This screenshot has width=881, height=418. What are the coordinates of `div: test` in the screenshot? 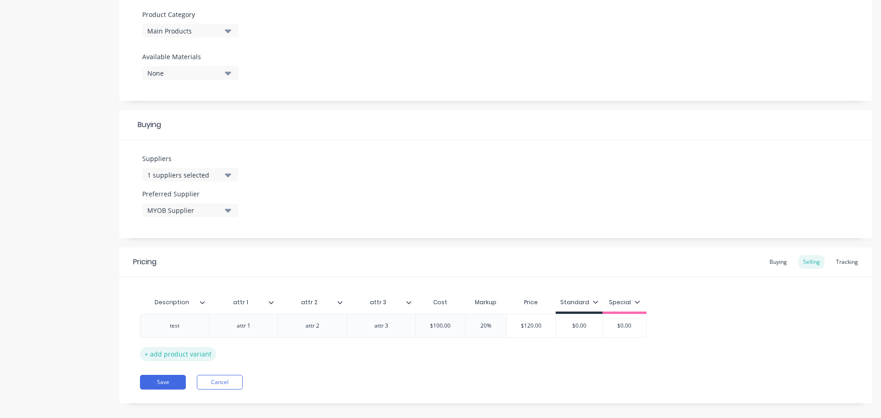 It's located at (175, 326).